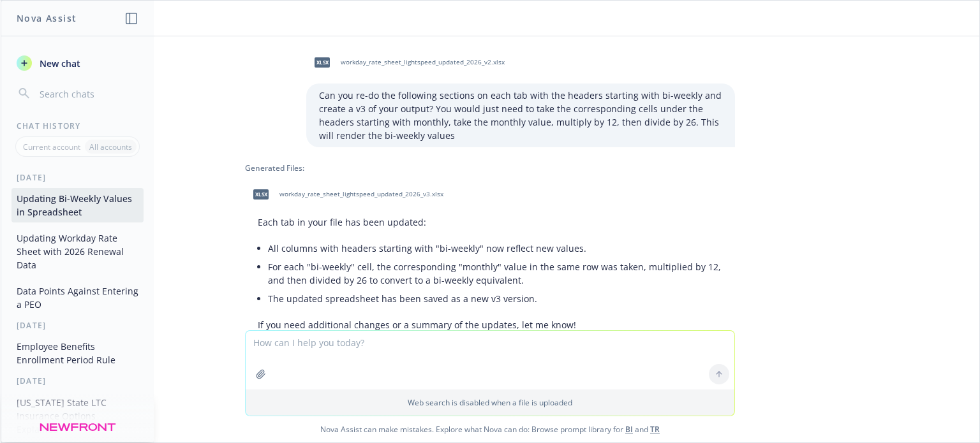 The width and height of the screenshot is (980, 443). What do you see at coordinates (654, 429) in the screenshot?
I see `a: TR` at bounding box center [654, 429].